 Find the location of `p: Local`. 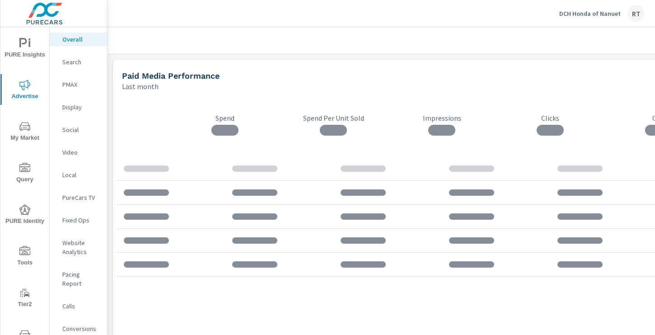

p: Local is located at coordinates (81, 175).